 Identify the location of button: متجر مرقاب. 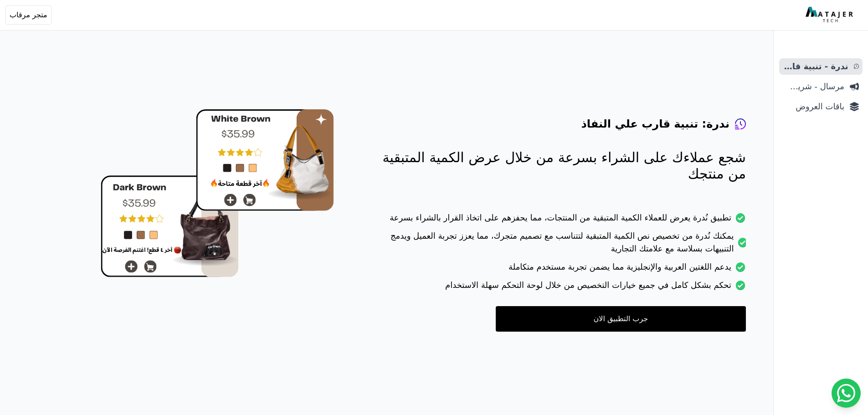
(29, 15).